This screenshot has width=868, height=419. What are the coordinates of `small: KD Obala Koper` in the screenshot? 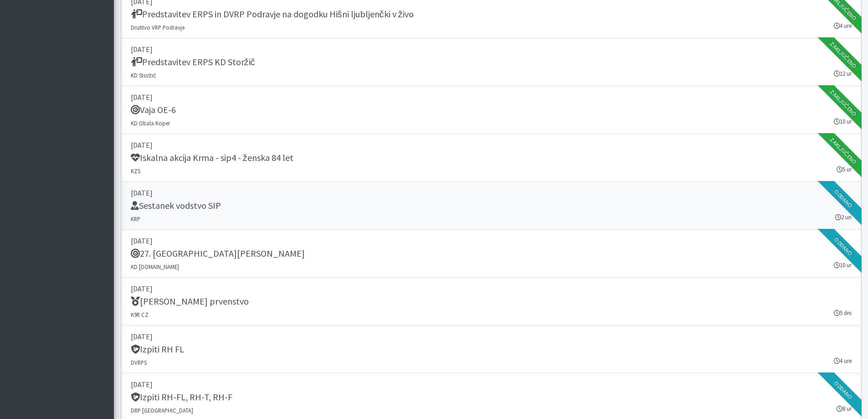 It's located at (151, 123).